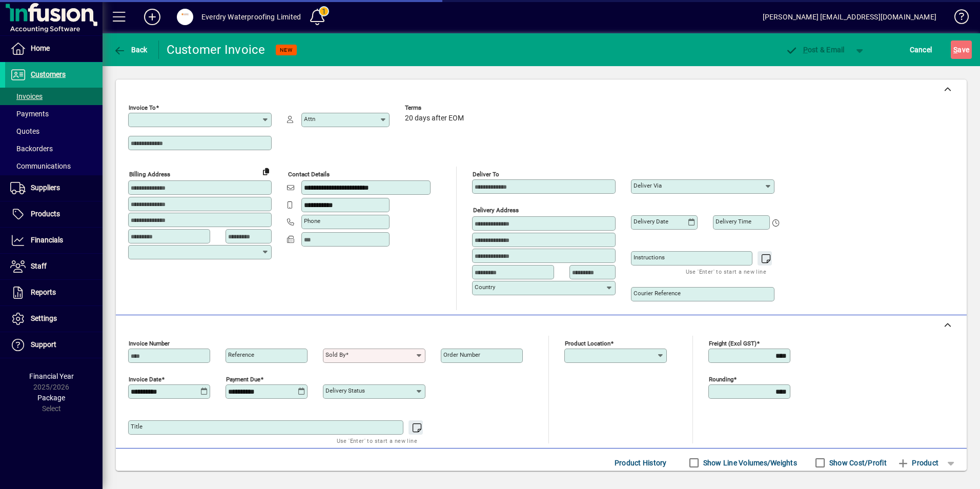 The height and width of the screenshot is (489, 980). What do you see at coordinates (130, 50) in the screenshot?
I see `button: Back` at bounding box center [130, 50].